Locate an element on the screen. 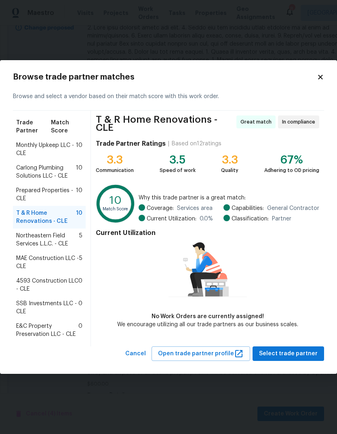 The height and width of the screenshot is (434, 337). span: Classification: is located at coordinates (250, 219).